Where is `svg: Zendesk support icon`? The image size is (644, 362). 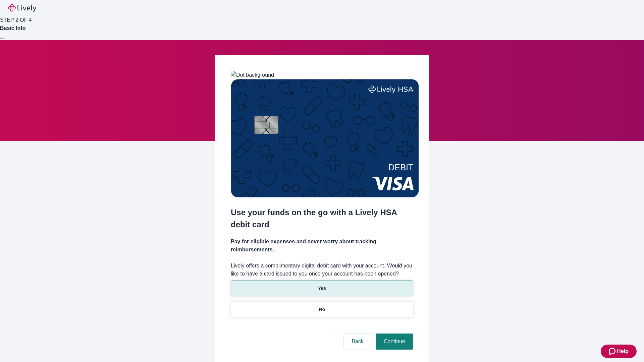 svg: Zendesk support icon is located at coordinates (612, 351).